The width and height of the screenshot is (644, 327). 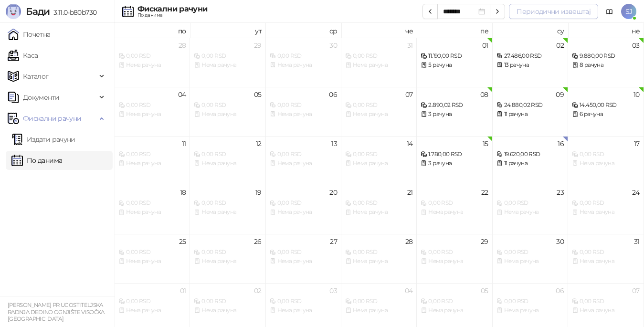 I want to click on div: 27.486,00 RSD, so click(x=530, y=56).